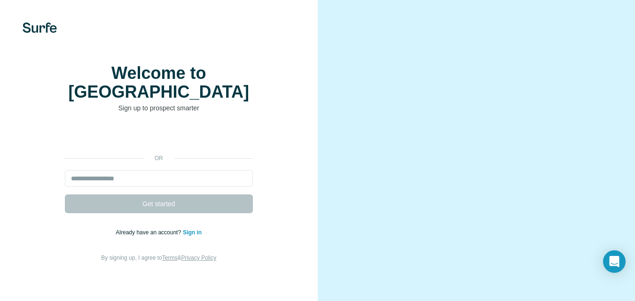  I want to click on a: Terms, so click(170, 258).